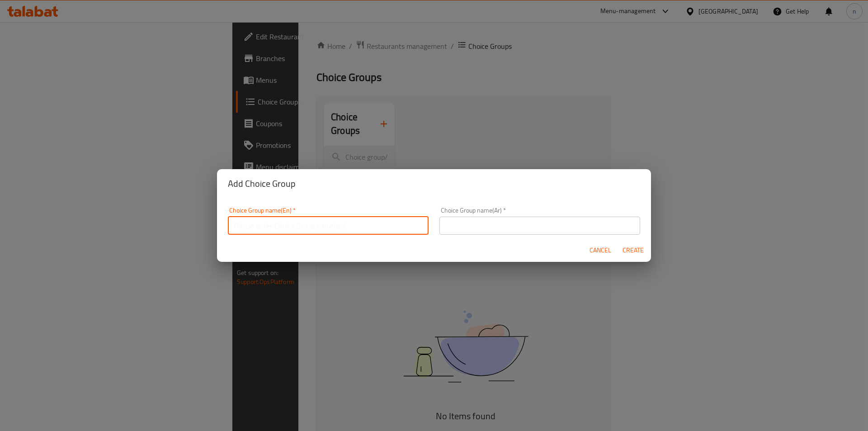 This screenshot has height=431, width=868. What do you see at coordinates (540, 226) in the screenshot?
I see `input: Please enter Choice Group name(ar)` at bounding box center [540, 226].